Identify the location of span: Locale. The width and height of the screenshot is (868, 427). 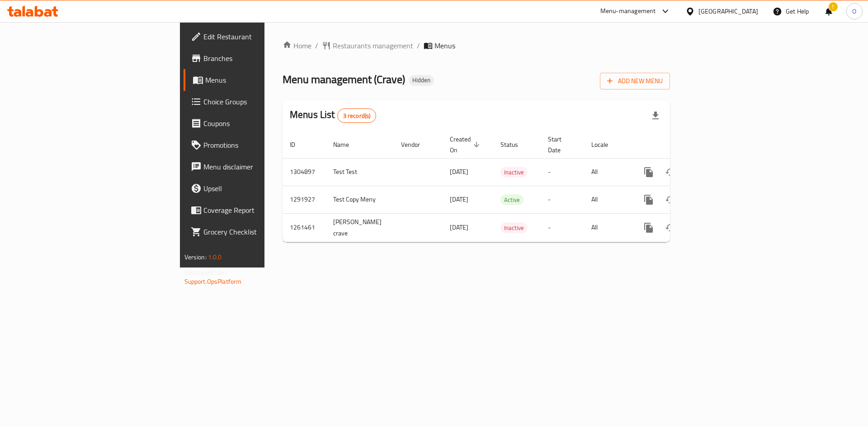
(605, 145).